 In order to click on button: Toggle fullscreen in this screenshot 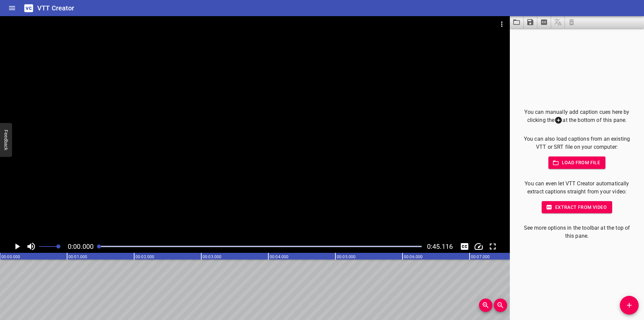, I will do `click(493, 246)`.